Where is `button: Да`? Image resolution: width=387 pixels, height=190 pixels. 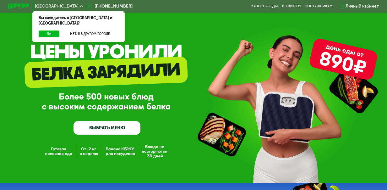 button: Да is located at coordinates (49, 34).